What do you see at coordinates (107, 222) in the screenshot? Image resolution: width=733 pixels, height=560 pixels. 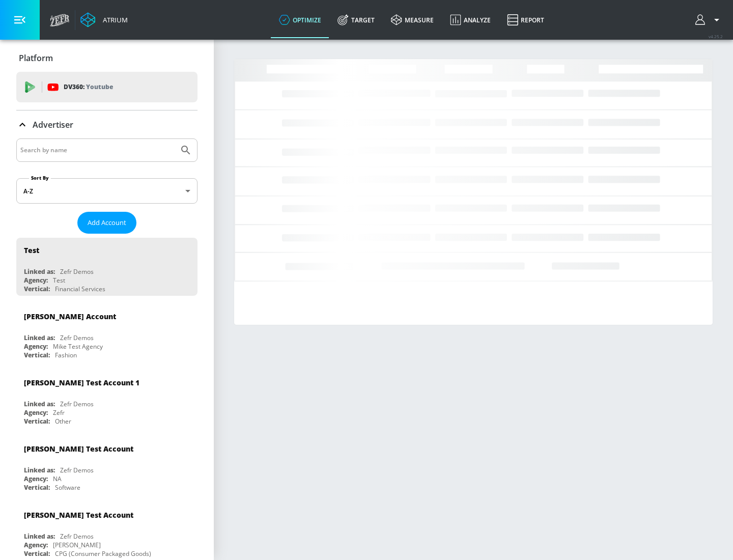 I see `span: Add Account` at bounding box center [107, 222].